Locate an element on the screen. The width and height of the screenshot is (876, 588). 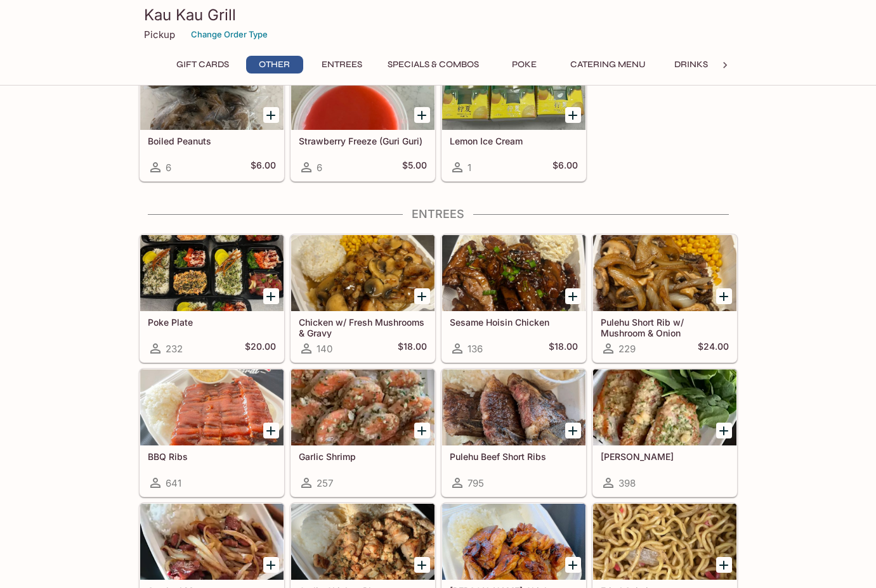
h5: $5.00 is located at coordinates (414, 167).